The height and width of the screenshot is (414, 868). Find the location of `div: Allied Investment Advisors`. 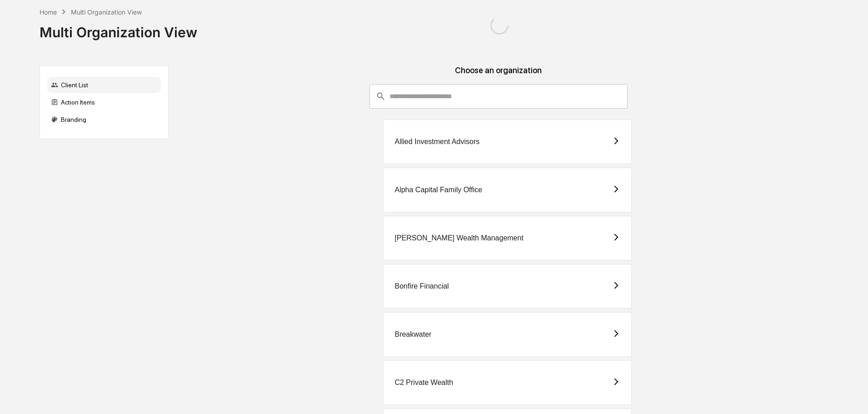

div: Allied Investment Advisors is located at coordinates (436, 141).